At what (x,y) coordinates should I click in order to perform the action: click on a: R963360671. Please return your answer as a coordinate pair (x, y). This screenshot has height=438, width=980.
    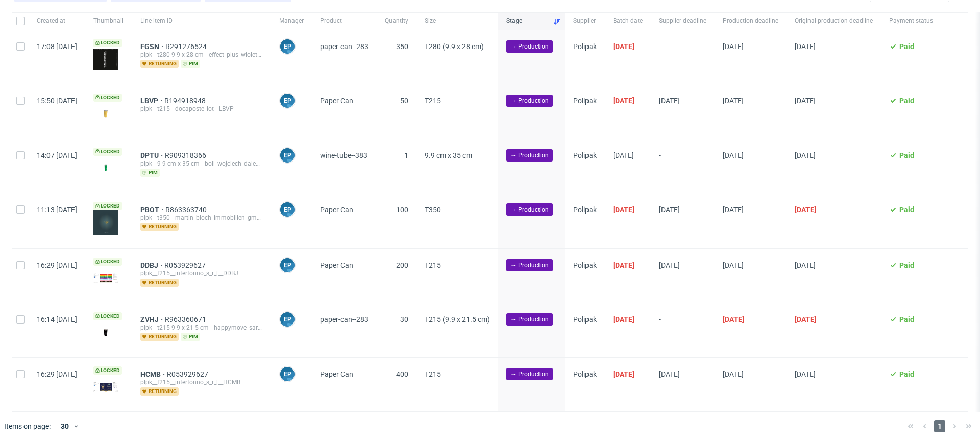
    Looking at the image, I should click on (186, 320).